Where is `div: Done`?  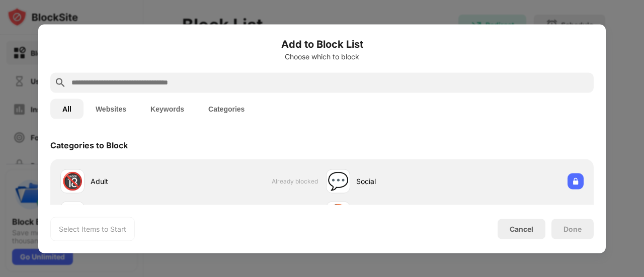 div: Done is located at coordinates (573, 229).